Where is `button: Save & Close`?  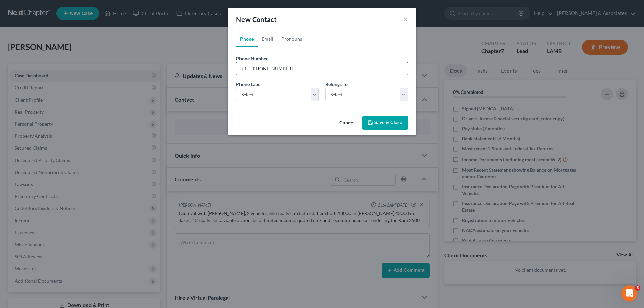
button: Save & Close is located at coordinates (385, 123).